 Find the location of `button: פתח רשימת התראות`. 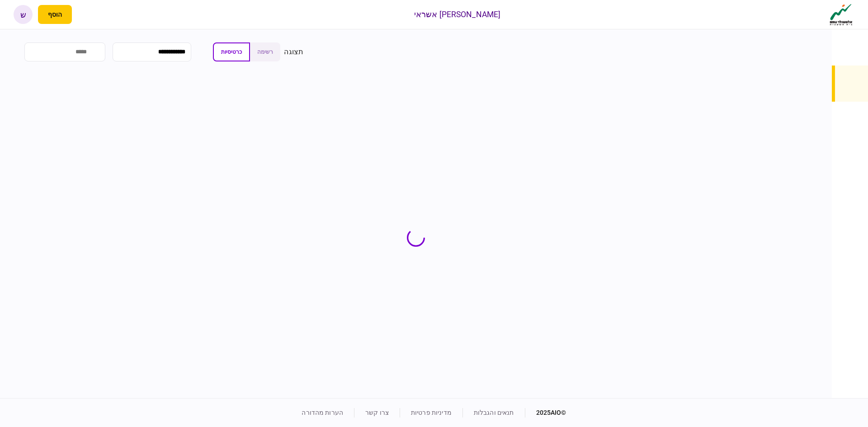

button: פתח רשימת התראות is located at coordinates (87, 14).